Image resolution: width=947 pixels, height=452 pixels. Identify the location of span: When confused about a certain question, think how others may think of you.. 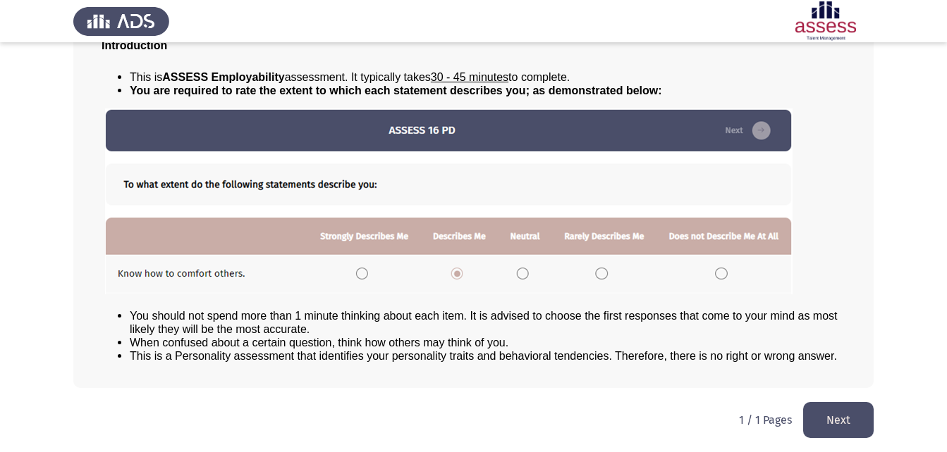
(319, 343).